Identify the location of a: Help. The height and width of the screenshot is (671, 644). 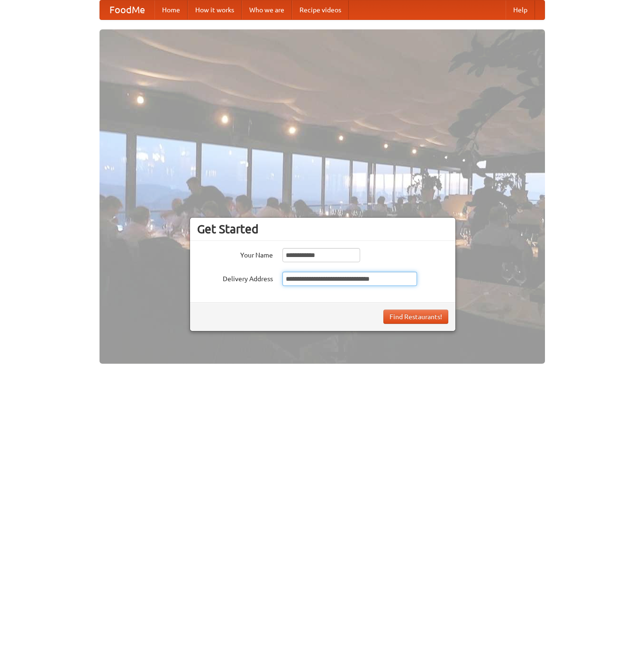
(520, 10).